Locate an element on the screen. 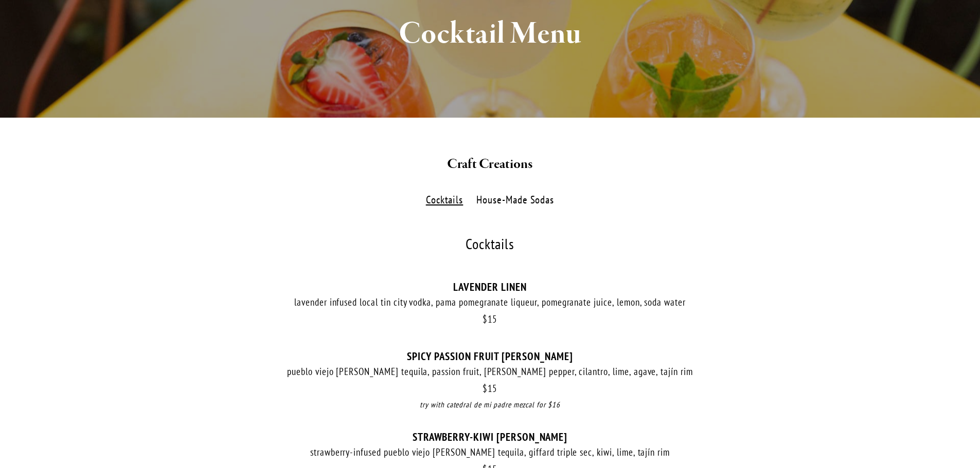 Image resolution: width=980 pixels, height=468 pixels. div: LAVENDER LINEN is located at coordinates (491, 287).